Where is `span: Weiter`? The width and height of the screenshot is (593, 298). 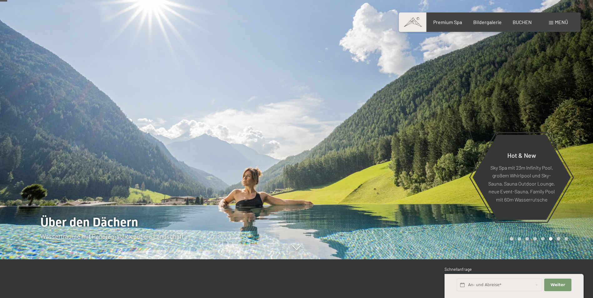 span: Weiter is located at coordinates (558, 285).